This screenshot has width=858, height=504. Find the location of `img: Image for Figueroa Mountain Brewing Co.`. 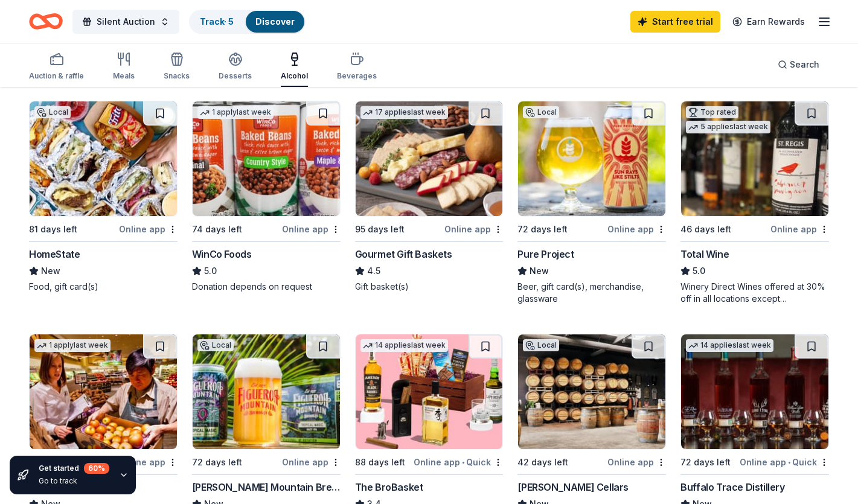

img: Image for Figueroa Mountain Brewing Co. is located at coordinates (267, 392).